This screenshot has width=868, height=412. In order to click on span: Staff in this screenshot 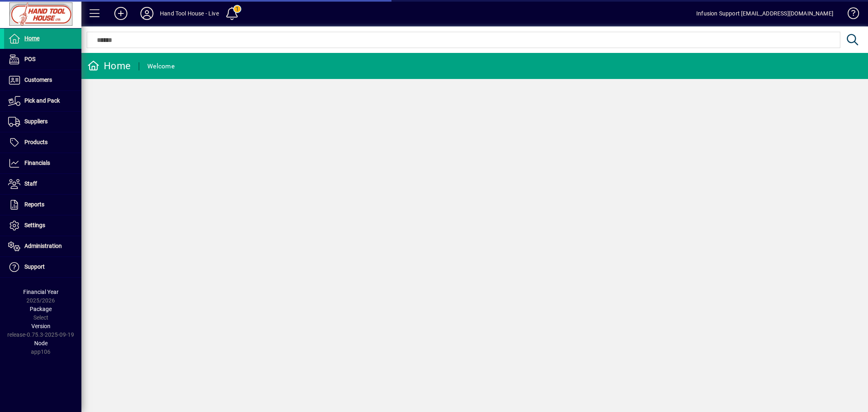, I will do `click(31, 184)`.